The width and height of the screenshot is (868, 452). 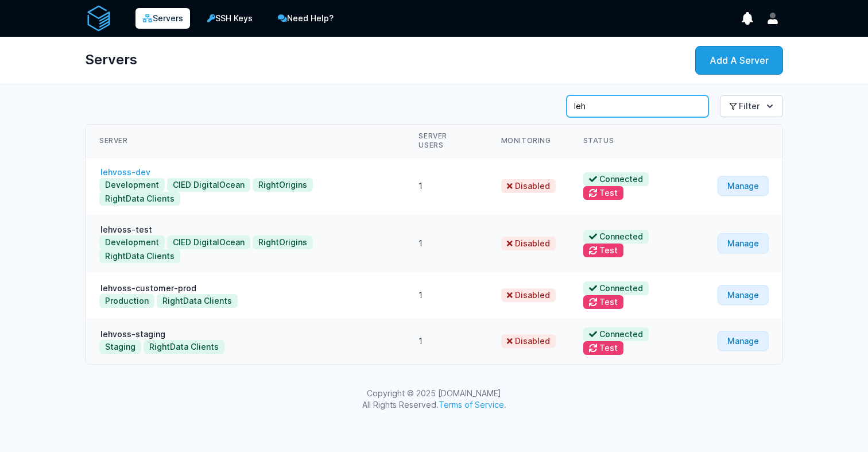 What do you see at coordinates (99, 18) in the screenshot?
I see `img: serverAuth logo` at bounding box center [99, 18].